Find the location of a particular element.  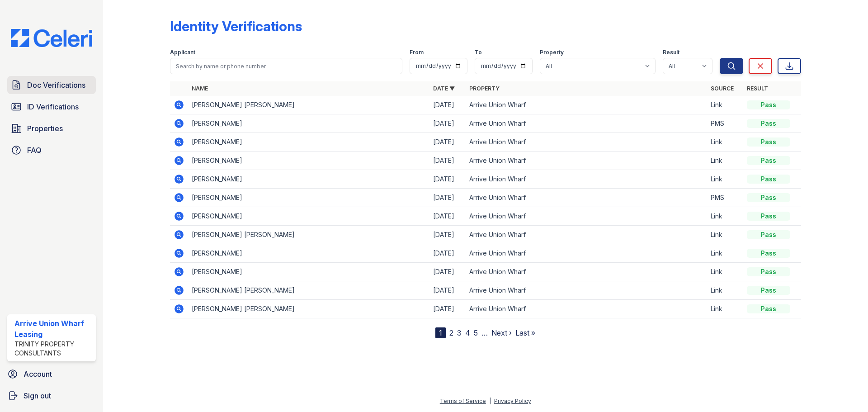

span: FAQ is located at coordinates (34, 150).